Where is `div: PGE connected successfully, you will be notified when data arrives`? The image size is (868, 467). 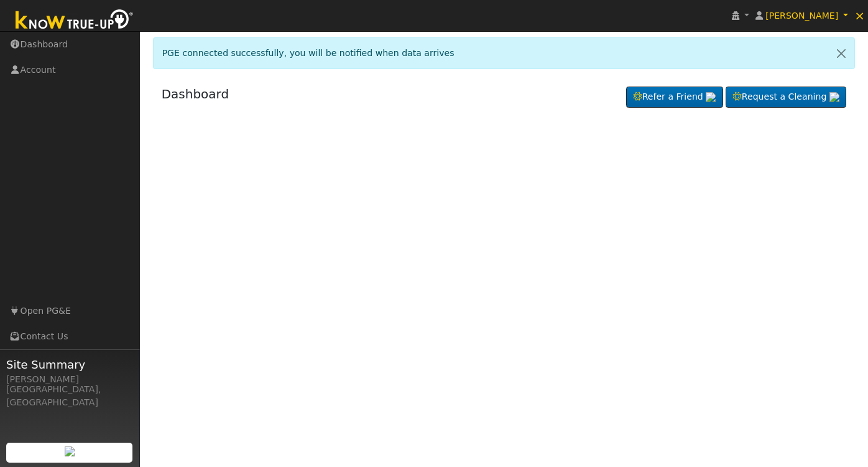 div: PGE connected successfully, you will be notified when data arrives is located at coordinates (504, 53).